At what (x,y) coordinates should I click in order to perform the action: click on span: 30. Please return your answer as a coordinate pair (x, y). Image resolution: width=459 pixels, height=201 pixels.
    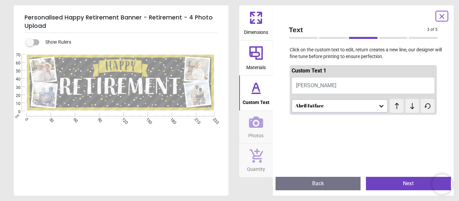
    Looking at the image, I should click on (14, 88).